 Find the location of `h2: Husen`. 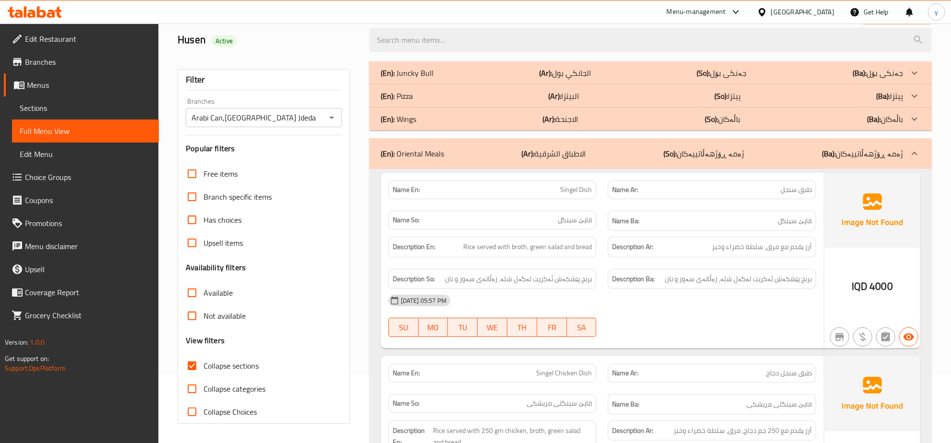

h2: Husen is located at coordinates (267, 40).